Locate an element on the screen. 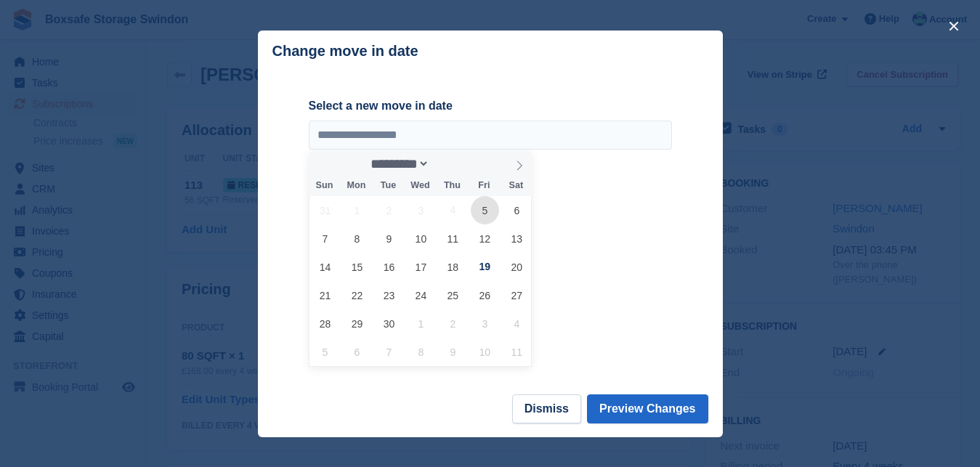  span: September 26, 2025 is located at coordinates (484, 295).